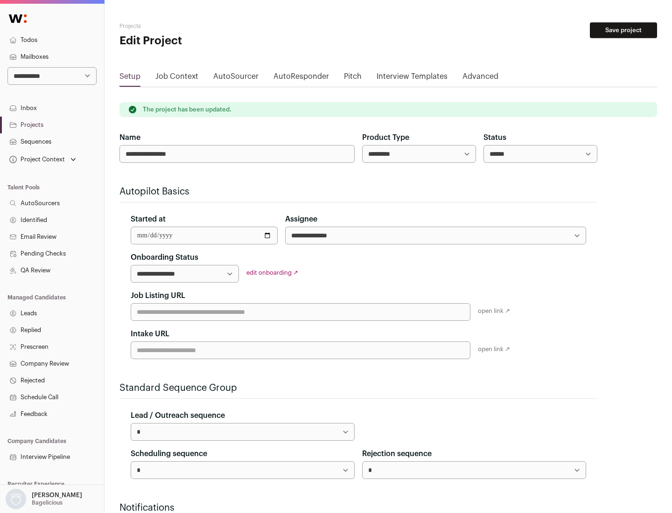  What do you see at coordinates (236, 78) in the screenshot?
I see `a: AutoSourcer` at bounding box center [236, 78].